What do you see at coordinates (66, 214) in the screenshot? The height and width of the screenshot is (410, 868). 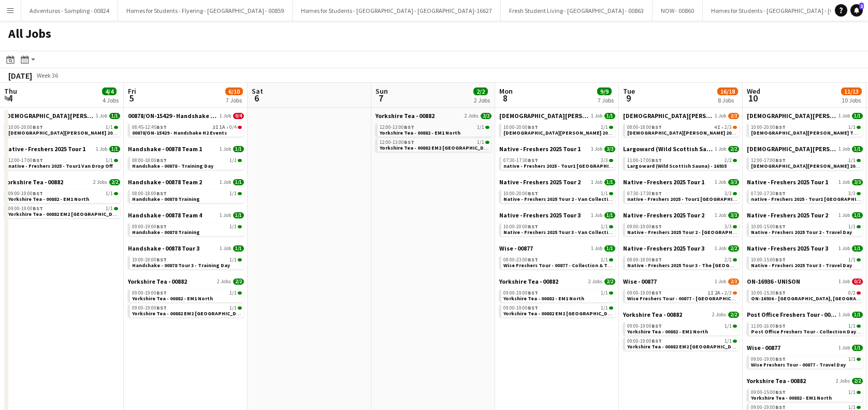 I see `span: Yorkshire Tea - 00882 EM2 Midlands` at bounding box center [66, 214].